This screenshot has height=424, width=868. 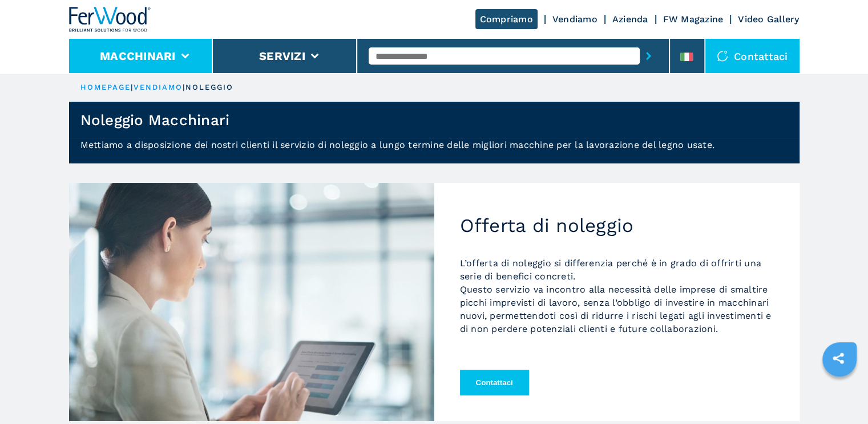 I want to click on h2: Offerta di noleggio, so click(x=617, y=225).